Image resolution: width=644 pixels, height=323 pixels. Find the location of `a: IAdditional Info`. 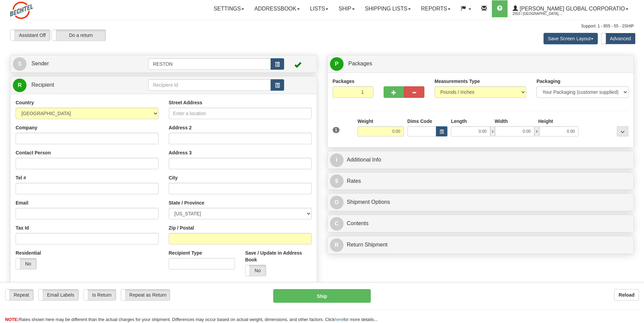

a: IAdditional Info is located at coordinates (480, 160).